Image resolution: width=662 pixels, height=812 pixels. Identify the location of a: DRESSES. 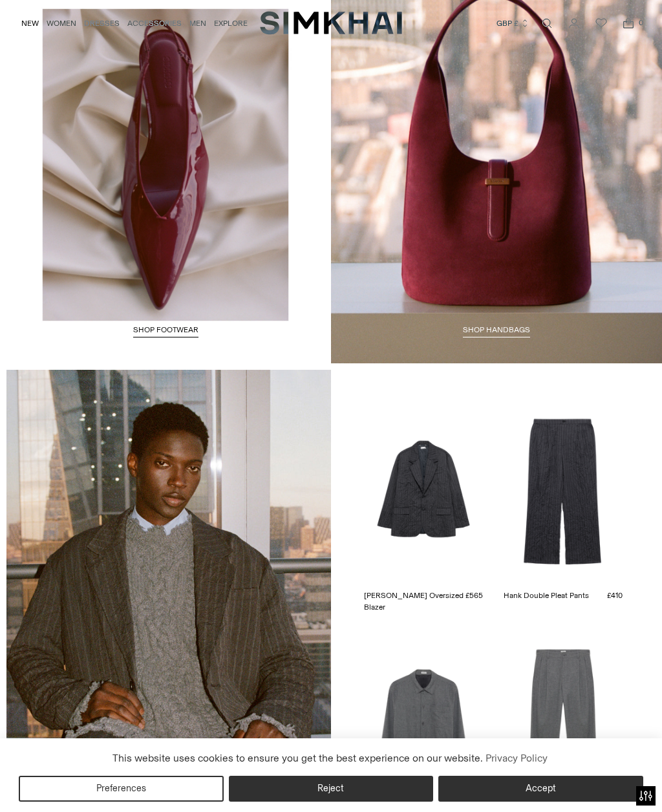
(102, 23).